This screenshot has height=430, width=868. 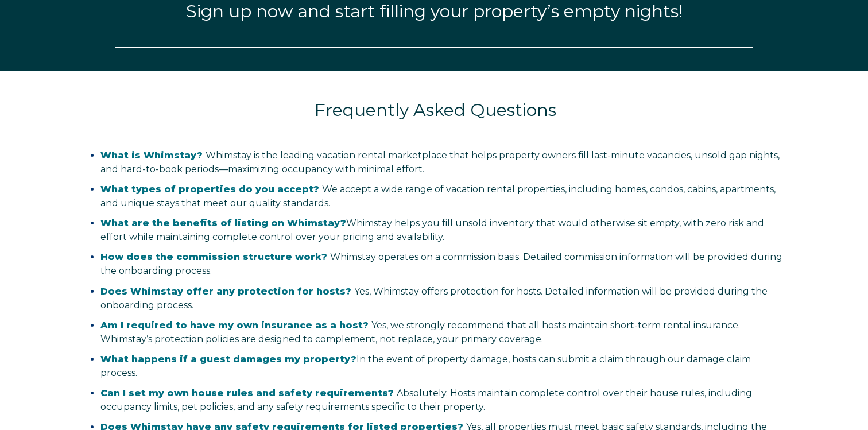 I want to click on span: Can I set my own house rules and safety requirements?, so click(x=247, y=392).